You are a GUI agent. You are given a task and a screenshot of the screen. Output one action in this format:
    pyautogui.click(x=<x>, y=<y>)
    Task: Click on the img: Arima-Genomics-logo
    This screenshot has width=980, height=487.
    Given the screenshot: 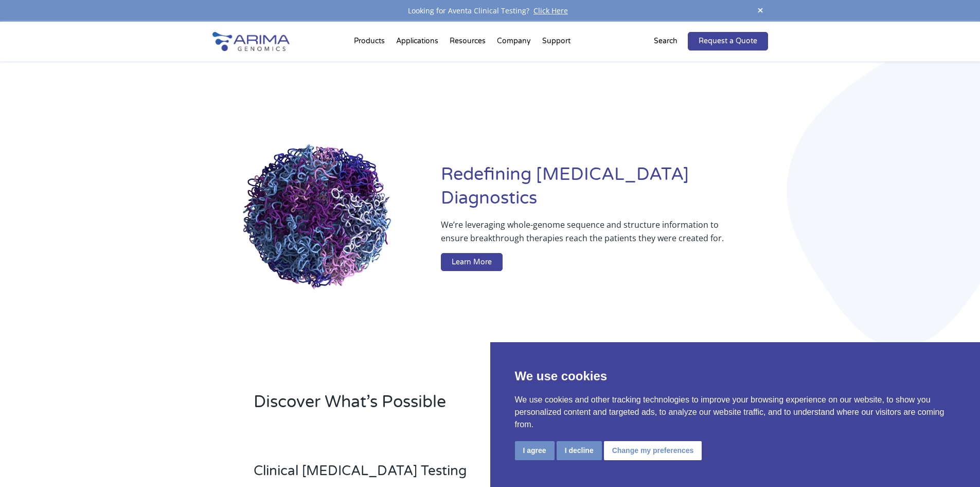 What is the action you would take?
    pyautogui.click(x=251, y=41)
    